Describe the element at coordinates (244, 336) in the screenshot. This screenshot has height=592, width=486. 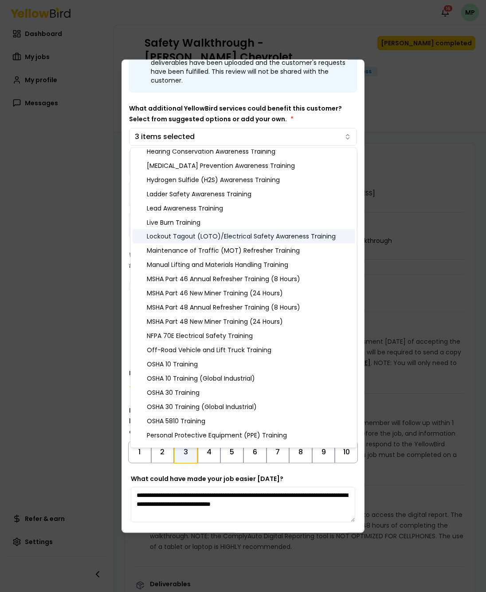
I see `div: NFPA 70E Electrical Safety Training` at that location.